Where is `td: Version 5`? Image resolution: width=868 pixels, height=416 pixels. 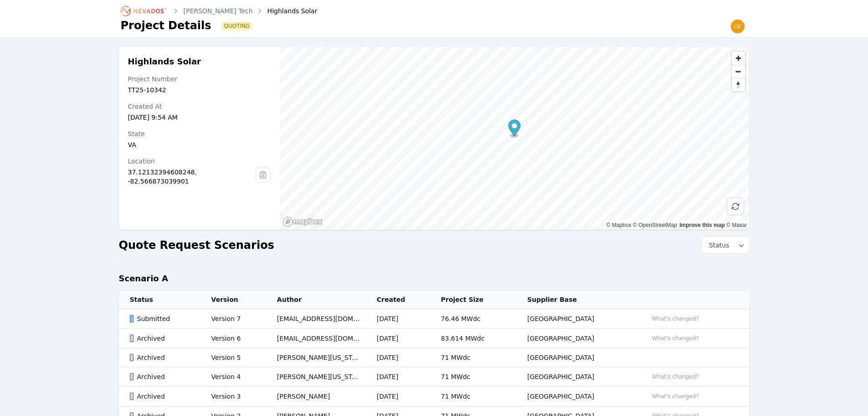 td: Version 5 is located at coordinates (234, 357).